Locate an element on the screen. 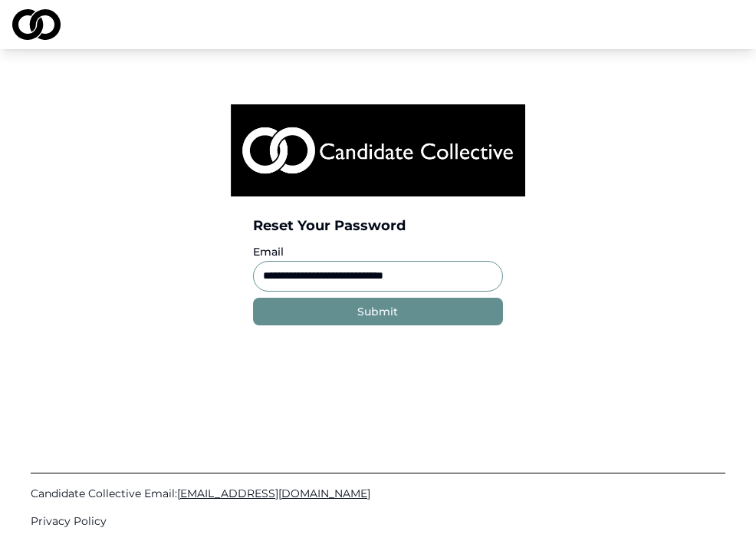  div: Submit is located at coordinates (378, 311).